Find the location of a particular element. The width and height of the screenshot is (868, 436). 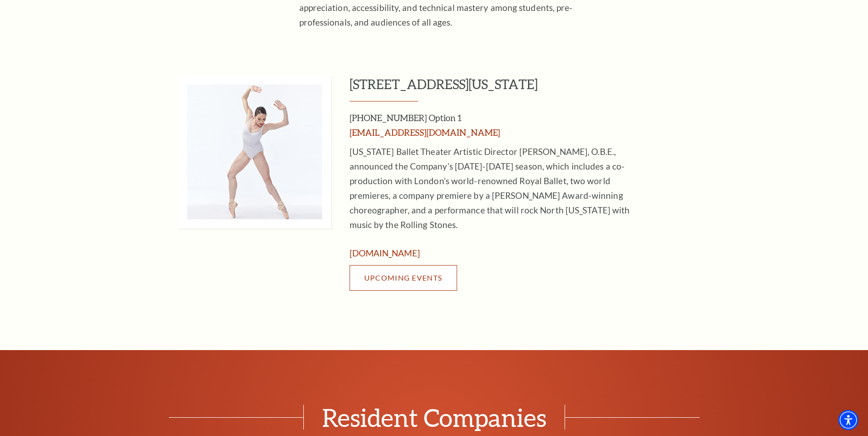

span: Resident Companies is located at coordinates (434, 418).